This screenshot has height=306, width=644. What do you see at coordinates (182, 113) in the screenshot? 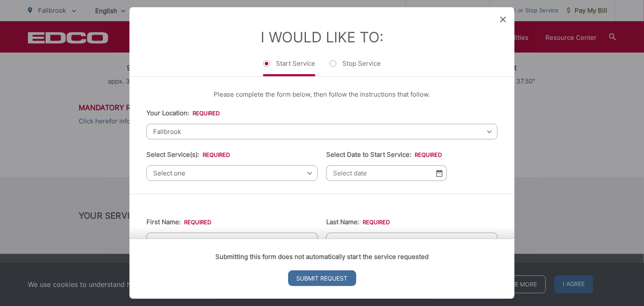
I see `label: Your Location:` at bounding box center [182, 113].